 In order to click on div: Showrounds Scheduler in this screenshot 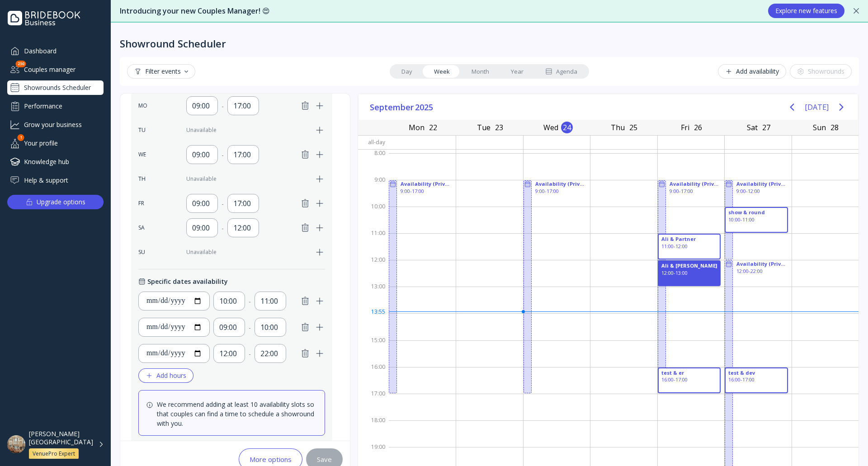, I will do `click(55, 87)`.